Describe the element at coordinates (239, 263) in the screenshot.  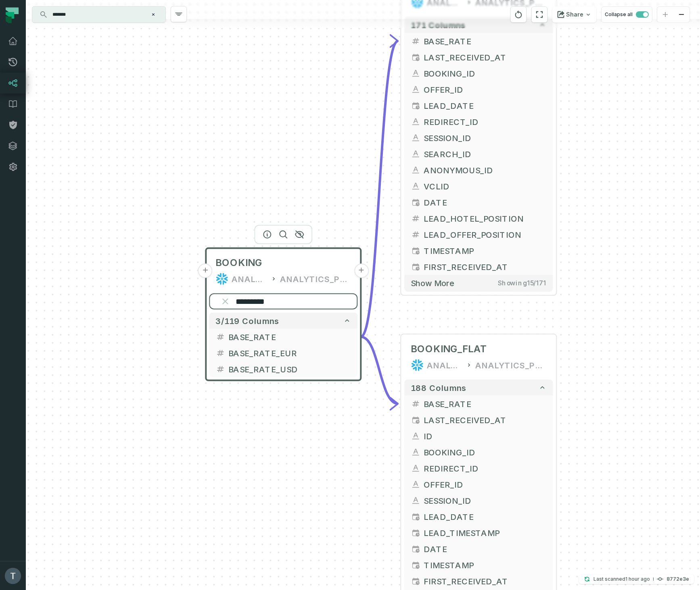
I see `span: BOOKING` at that location.